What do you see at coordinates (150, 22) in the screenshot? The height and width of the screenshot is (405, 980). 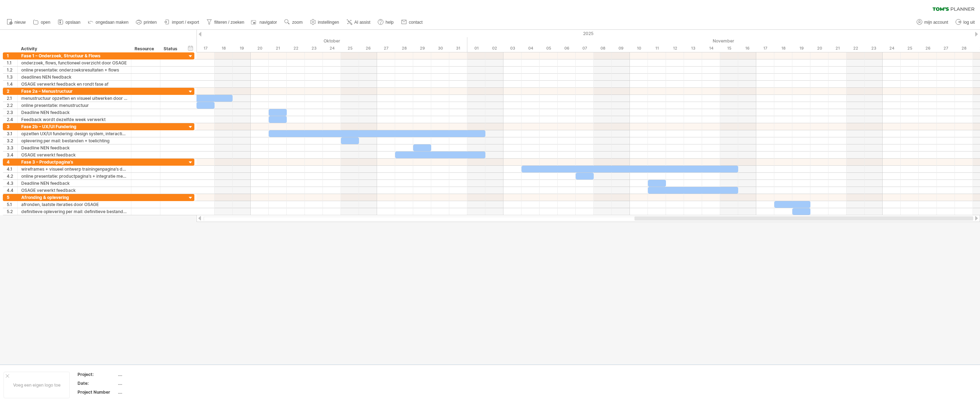 I see `span: printen` at bounding box center [150, 22].